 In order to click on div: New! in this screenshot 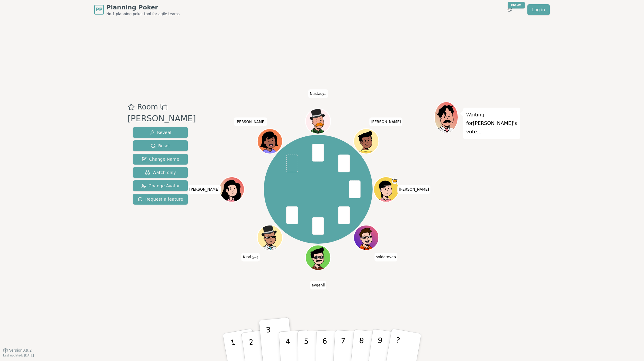, I will do `click(516, 5)`.